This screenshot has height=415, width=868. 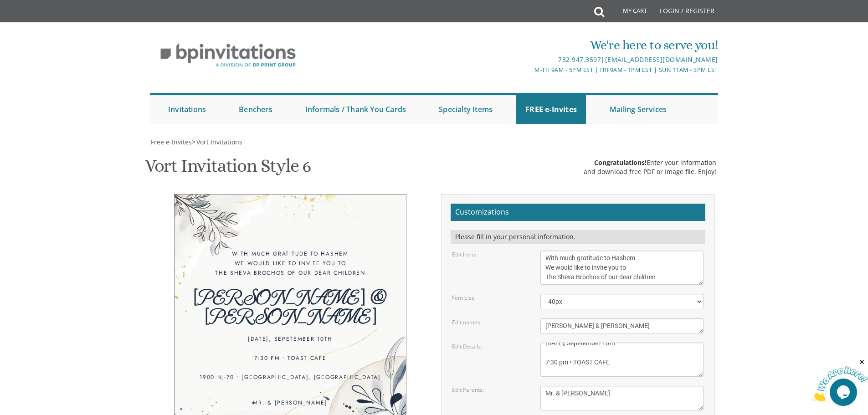 What do you see at coordinates (290, 264) in the screenshot?
I see `div: With much gratitude to Hashem We would like to invite you to The Sheva Brochos of our dear children` at bounding box center [290, 264].